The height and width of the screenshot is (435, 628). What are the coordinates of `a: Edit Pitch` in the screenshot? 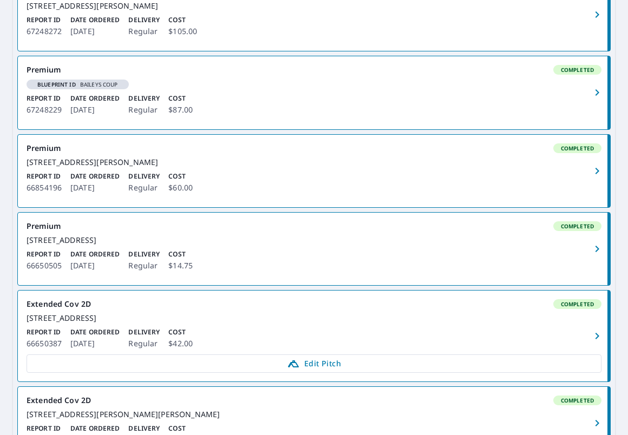 It's located at (314, 364).